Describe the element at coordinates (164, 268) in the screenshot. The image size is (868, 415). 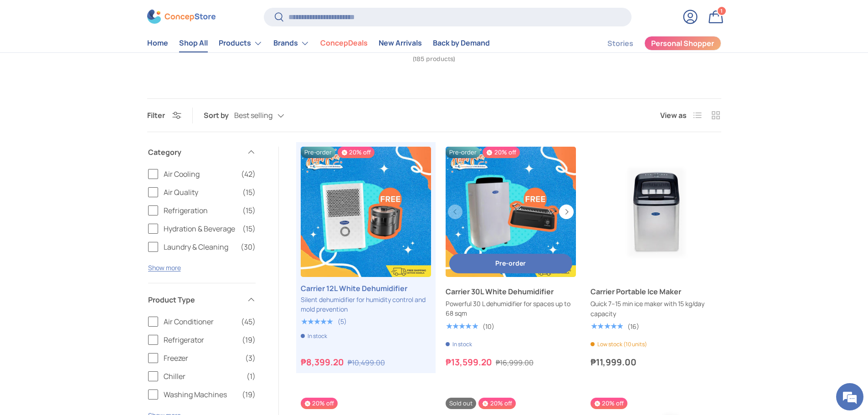
I see `button: Show more` at that location.